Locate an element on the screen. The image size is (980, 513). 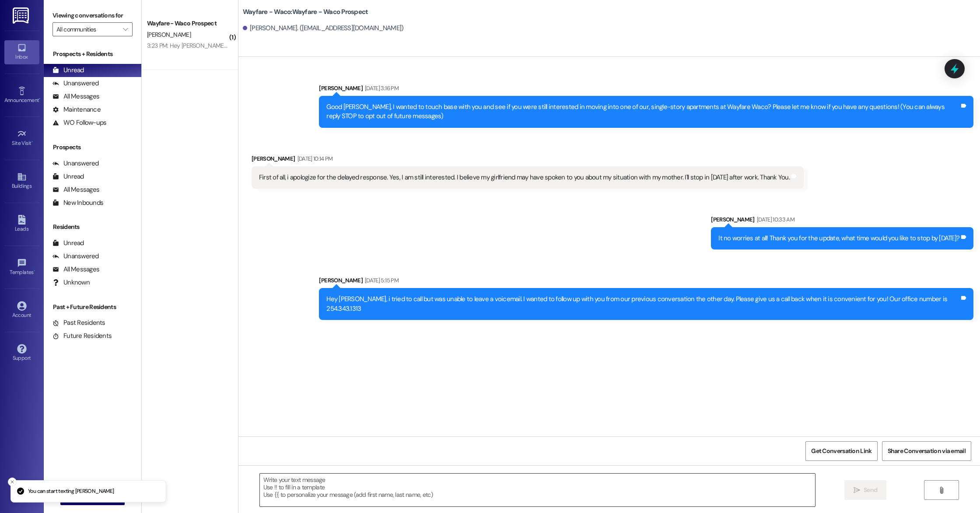
button: Close toast is located at coordinates (12, 482).